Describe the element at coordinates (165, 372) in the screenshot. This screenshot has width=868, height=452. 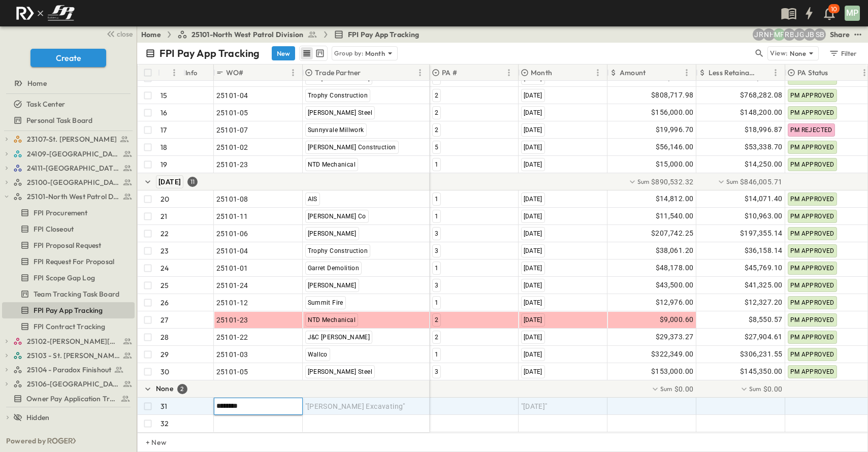
I see `p: 30` at that location.